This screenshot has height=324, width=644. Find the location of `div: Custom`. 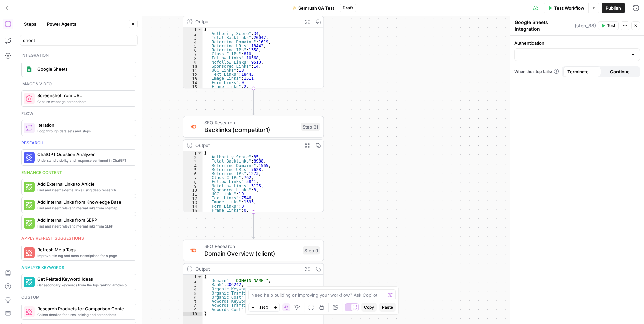

div: Custom is located at coordinates (79, 297).